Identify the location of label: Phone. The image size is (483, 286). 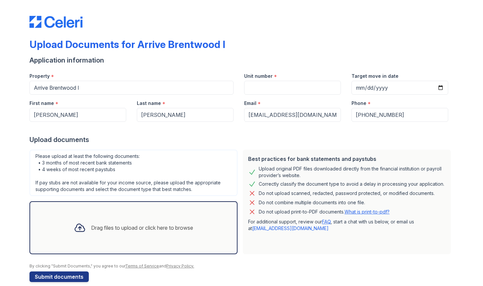
(358, 103).